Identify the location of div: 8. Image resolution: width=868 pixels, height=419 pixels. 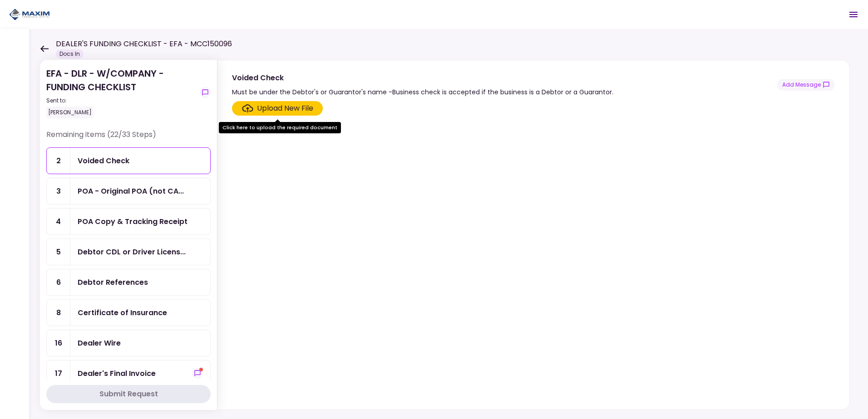
(59, 313).